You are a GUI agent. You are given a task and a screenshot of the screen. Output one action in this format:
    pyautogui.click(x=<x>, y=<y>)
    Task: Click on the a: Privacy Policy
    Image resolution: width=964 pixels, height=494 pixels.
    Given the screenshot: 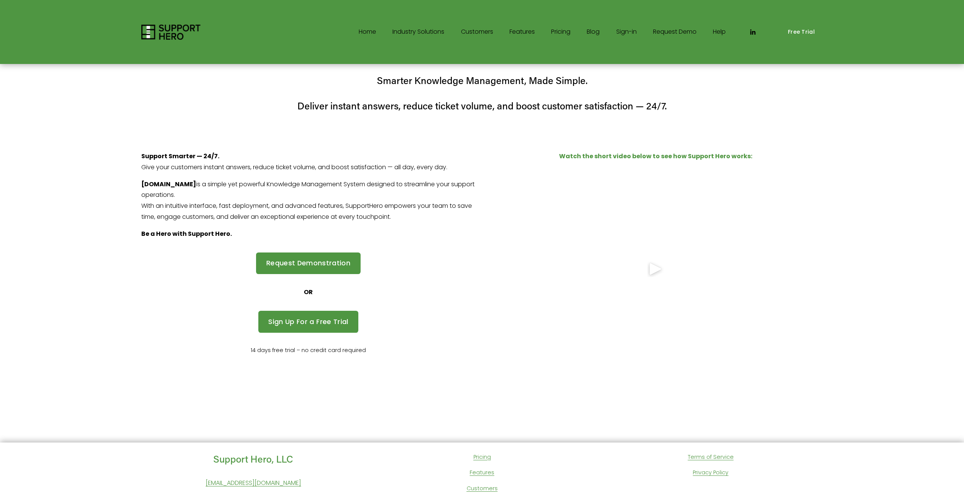 What is the action you would take?
    pyautogui.click(x=711, y=473)
    